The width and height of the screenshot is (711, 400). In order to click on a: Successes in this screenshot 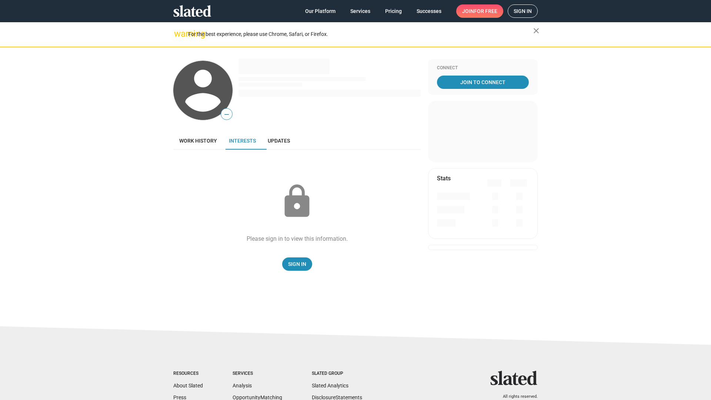, I will do `click(429, 11)`.